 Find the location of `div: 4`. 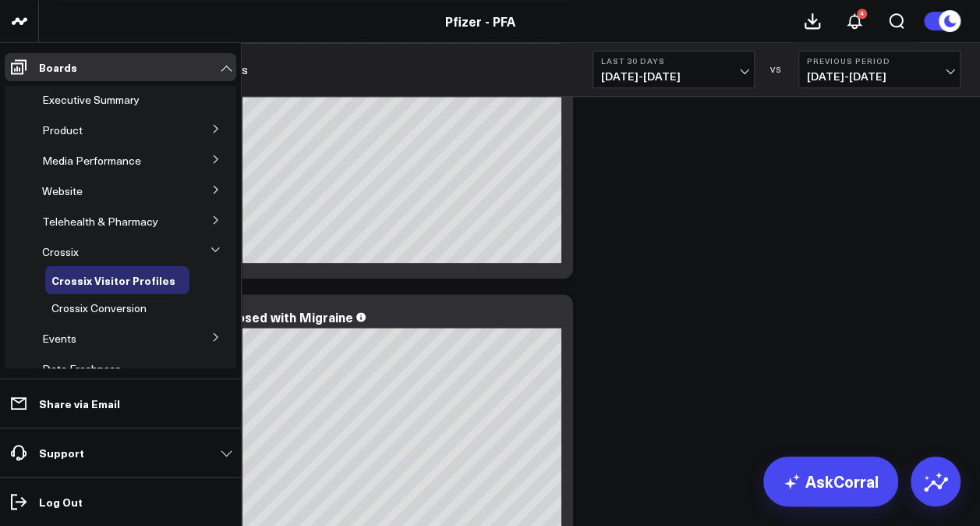

div: 4 is located at coordinates (862, 13).